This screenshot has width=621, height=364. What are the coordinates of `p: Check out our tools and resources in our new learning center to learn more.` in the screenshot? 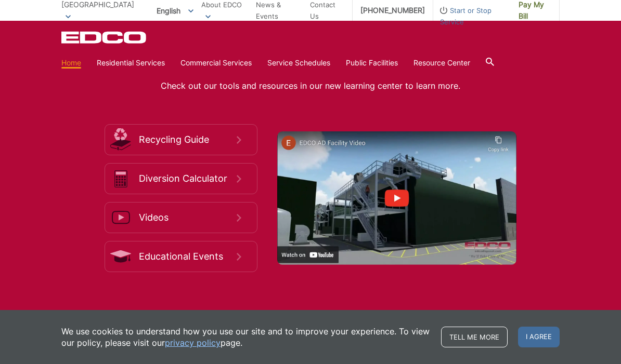 It's located at (310, 86).